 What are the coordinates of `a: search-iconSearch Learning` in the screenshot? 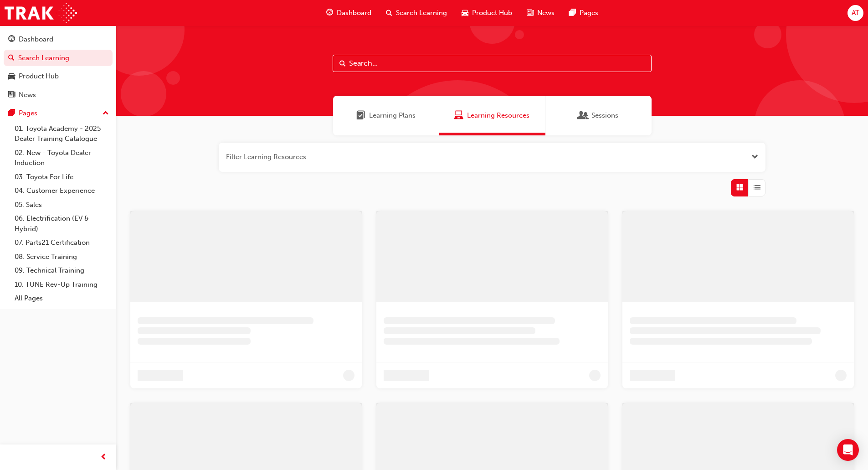 It's located at (417, 13).